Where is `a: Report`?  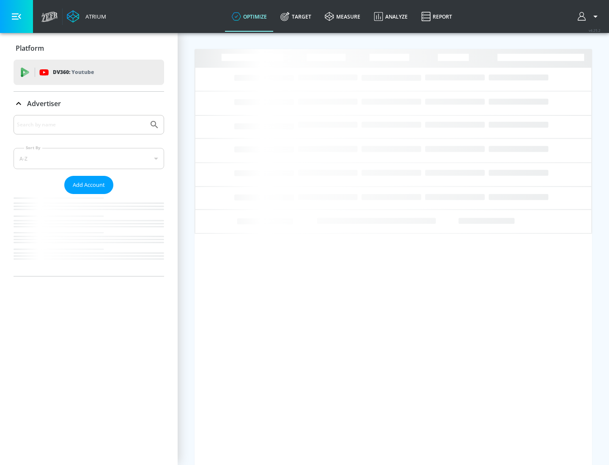
a: Report is located at coordinates (436, 16).